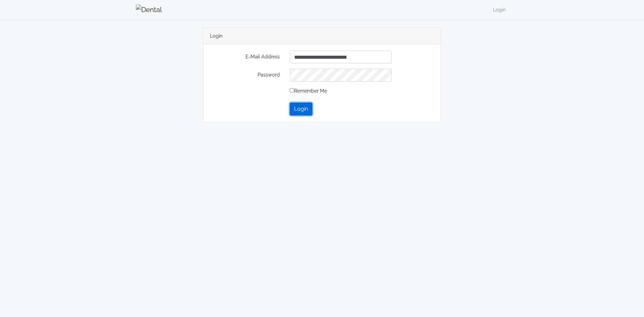  I want to click on img: Dental Whale Logo, so click(149, 10).